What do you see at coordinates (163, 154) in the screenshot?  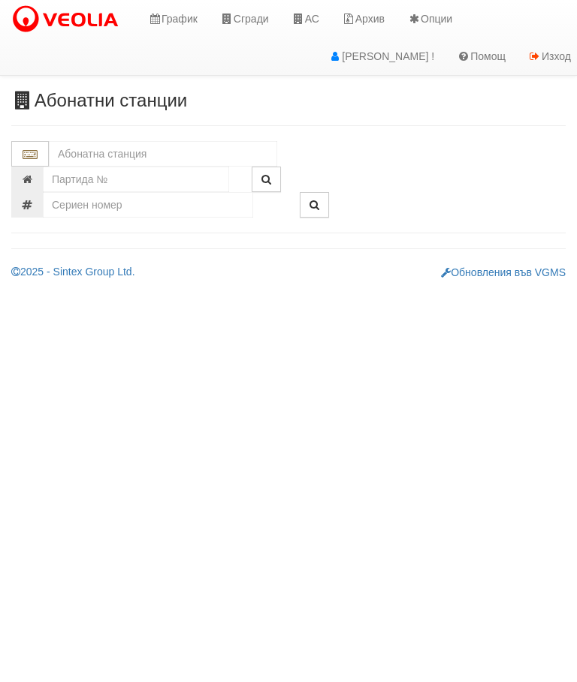 I see `input: Абонатна станция` at bounding box center [163, 154].